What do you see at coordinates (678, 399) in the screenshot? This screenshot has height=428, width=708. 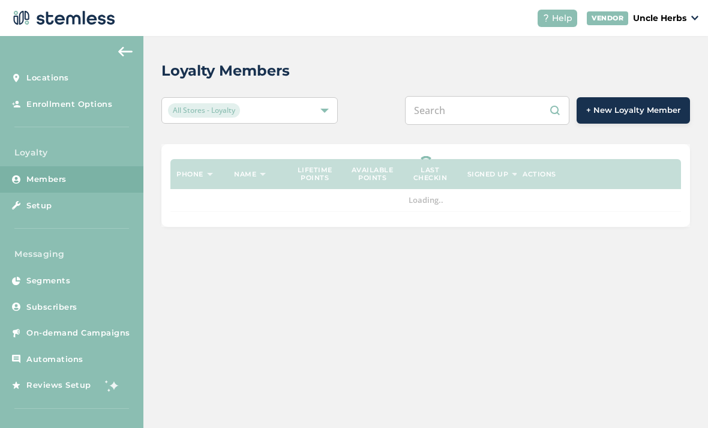 I see `div: Chat Widget` at bounding box center [678, 399].